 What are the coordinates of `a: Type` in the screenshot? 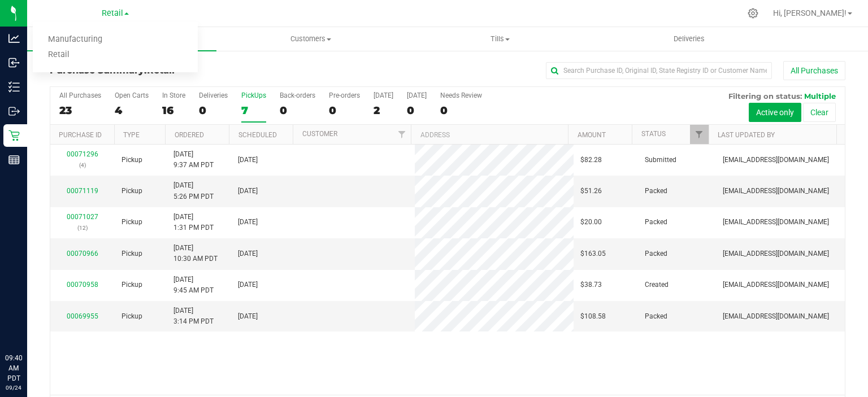 It's located at (131, 135).